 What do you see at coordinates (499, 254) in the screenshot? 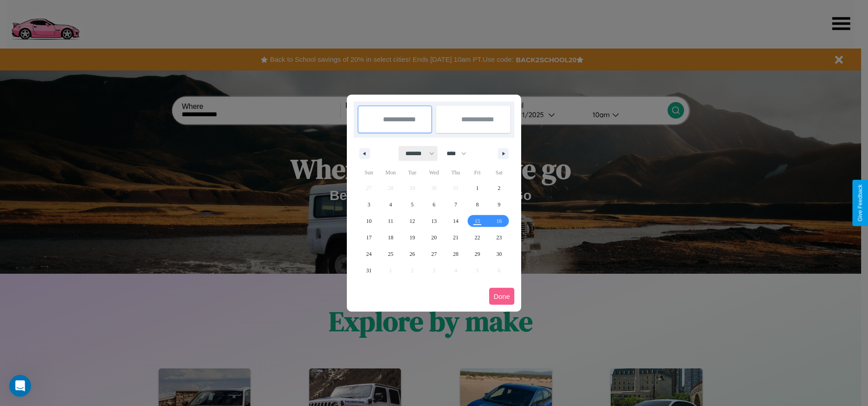
I see `span: 30` at bounding box center [499, 254].